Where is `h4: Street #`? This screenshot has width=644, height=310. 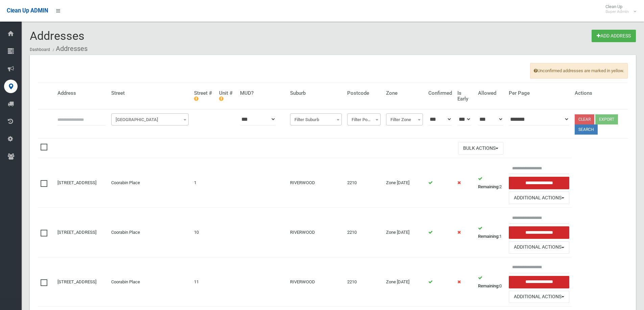 h4: Street # is located at coordinates (204, 96).